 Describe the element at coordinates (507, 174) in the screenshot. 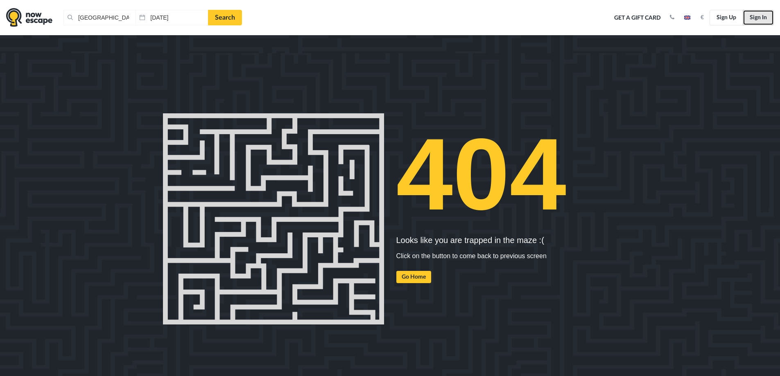

I see `h1: 404` at that location.